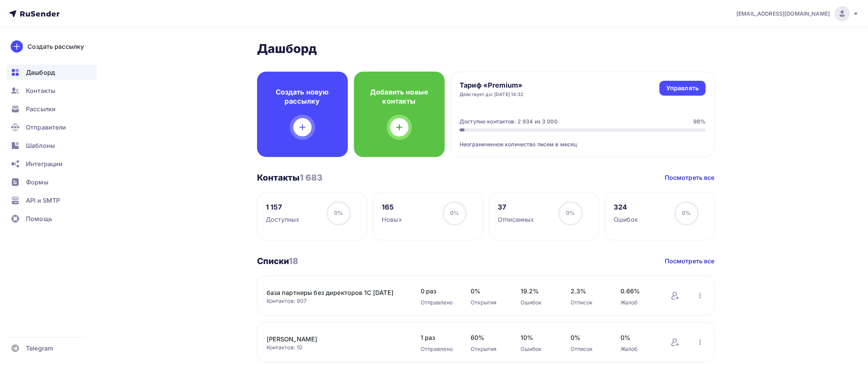 This screenshot has height=365, width=868. I want to click on span: Формы, so click(37, 182).